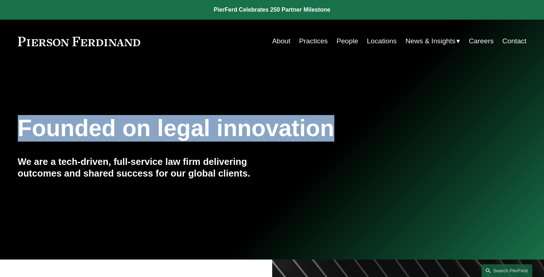 The width and height of the screenshot is (544, 277). What do you see at coordinates (507, 270) in the screenshot?
I see `a: Search this site` at bounding box center [507, 270].